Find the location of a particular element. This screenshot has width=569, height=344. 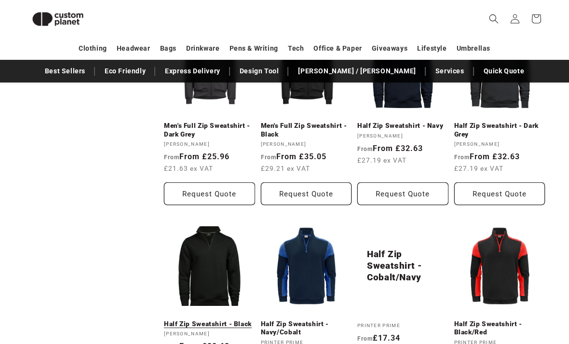

strong: £17.34 is located at coordinates (379, 338).